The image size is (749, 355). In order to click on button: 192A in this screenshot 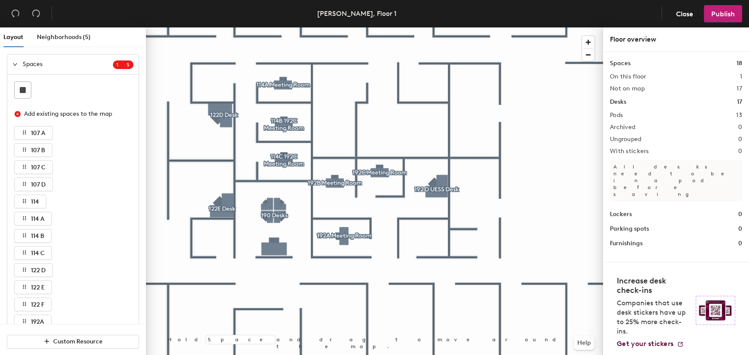, I will do `click(33, 322)`.